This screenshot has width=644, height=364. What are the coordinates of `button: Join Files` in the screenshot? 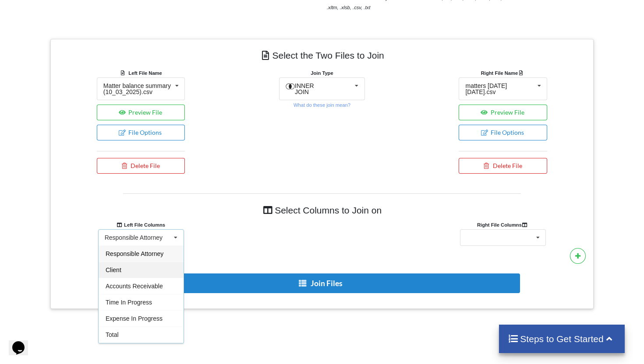 It's located at (321, 283).